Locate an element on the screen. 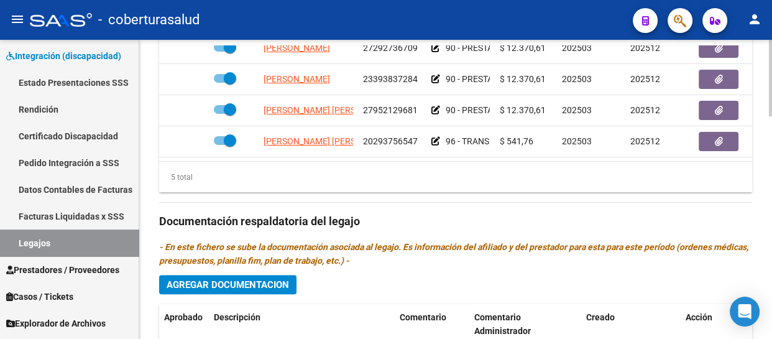 The image size is (772, 339). span: Comentario is located at coordinates (423, 317).